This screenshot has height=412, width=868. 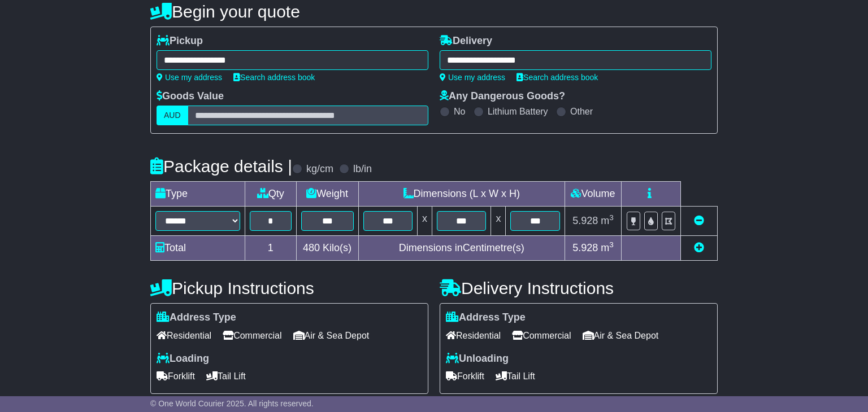 What do you see at coordinates (362, 169) in the screenshot?
I see `label: lb/in` at bounding box center [362, 169].